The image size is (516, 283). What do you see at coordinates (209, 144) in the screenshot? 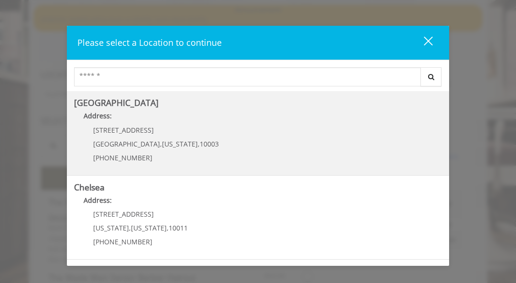
I see `span: 10003` at bounding box center [209, 144].